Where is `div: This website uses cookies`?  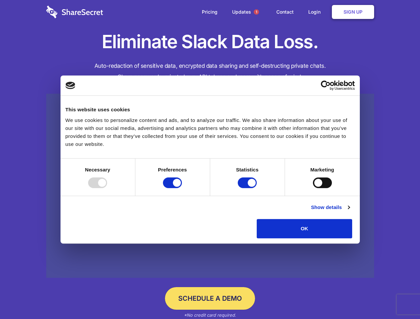
div: This website uses cookies is located at coordinates (210, 110).